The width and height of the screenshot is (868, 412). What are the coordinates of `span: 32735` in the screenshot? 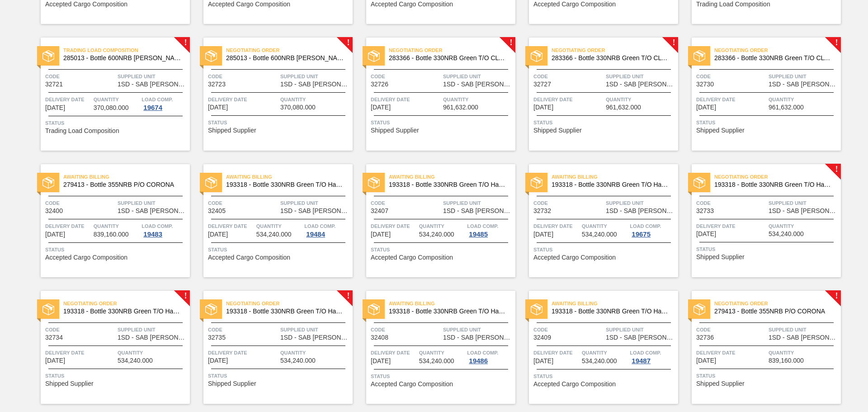 It's located at (217, 337).